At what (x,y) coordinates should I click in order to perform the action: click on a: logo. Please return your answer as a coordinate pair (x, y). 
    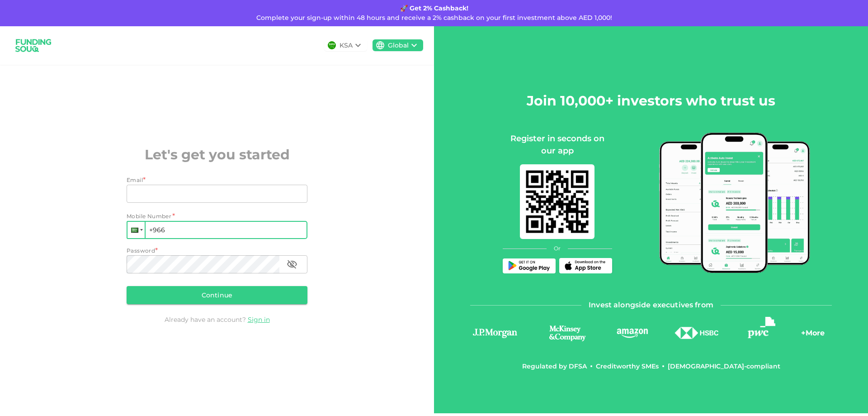
    Looking at the image, I should click on (33, 45).